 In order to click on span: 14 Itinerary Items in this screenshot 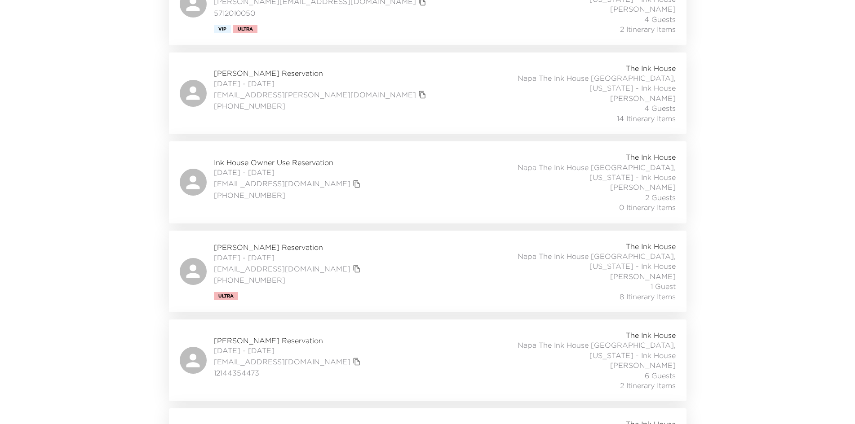, I will do `click(646, 119)`.